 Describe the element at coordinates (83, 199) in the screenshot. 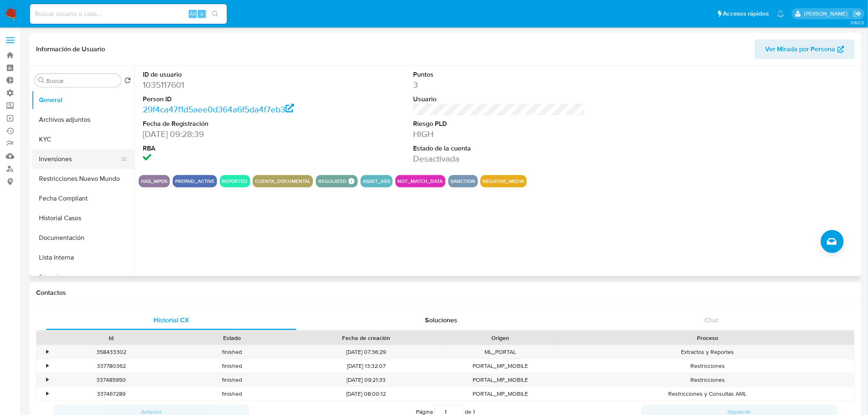

I see `button: Fecha Compliant` at that location.